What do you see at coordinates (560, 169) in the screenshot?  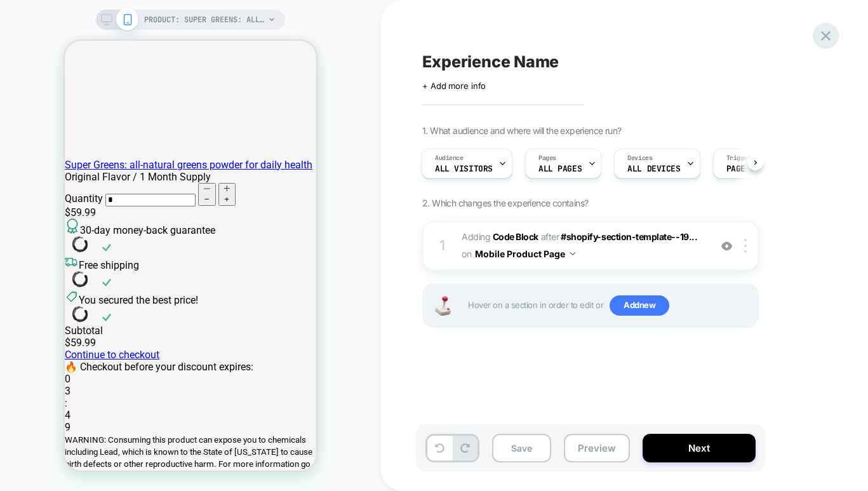 I see `span: ALL PAGES` at bounding box center [560, 169].